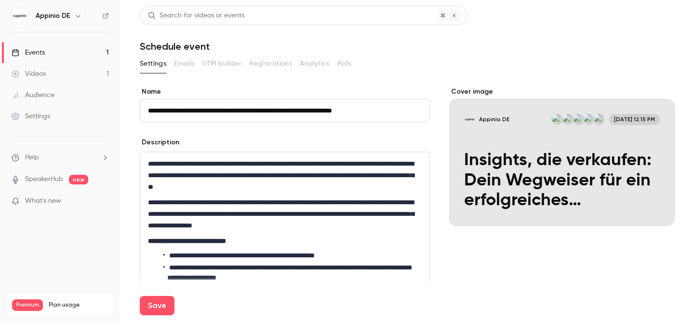 This screenshot has height=323, width=694. Describe the element at coordinates (27, 305) in the screenshot. I see `span: Premium` at that location.